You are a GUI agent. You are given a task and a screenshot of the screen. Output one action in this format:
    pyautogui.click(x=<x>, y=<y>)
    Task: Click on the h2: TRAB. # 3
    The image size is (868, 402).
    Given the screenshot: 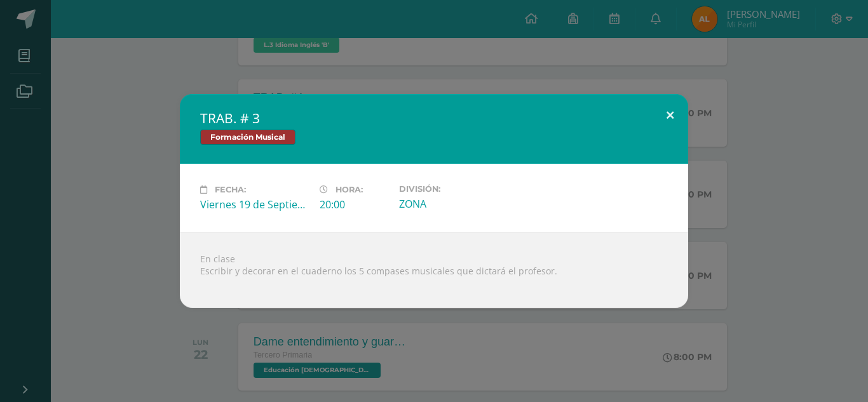 What is the action you would take?
    pyautogui.click(x=434, y=118)
    